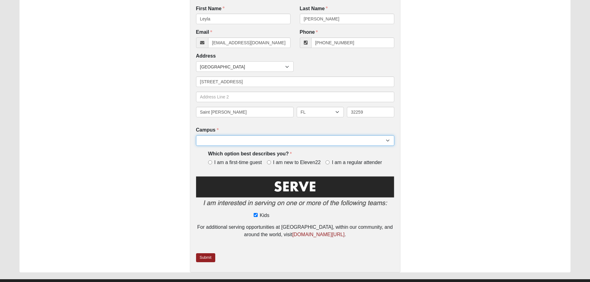 The image size is (590, 282). What do you see at coordinates (295, 193) in the screenshot?
I see `img: Serve2.png` at bounding box center [295, 193].